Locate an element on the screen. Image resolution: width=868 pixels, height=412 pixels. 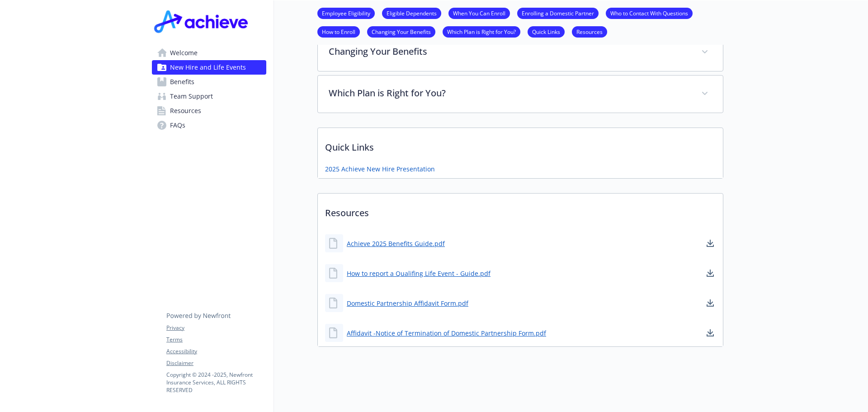
div: Changing Your Benefits is located at coordinates (521, 52).